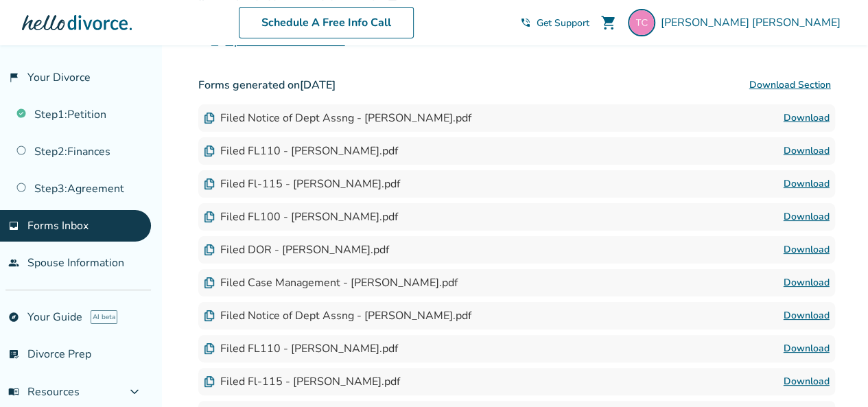 Image resolution: width=868 pixels, height=407 pixels. Describe the element at coordinates (790, 85) in the screenshot. I see `button: Download Section` at that location.